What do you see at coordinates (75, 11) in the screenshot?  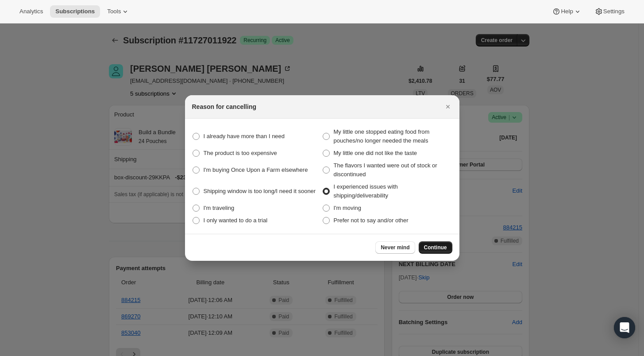 I see `button: Subscriptions` at bounding box center [75, 11].